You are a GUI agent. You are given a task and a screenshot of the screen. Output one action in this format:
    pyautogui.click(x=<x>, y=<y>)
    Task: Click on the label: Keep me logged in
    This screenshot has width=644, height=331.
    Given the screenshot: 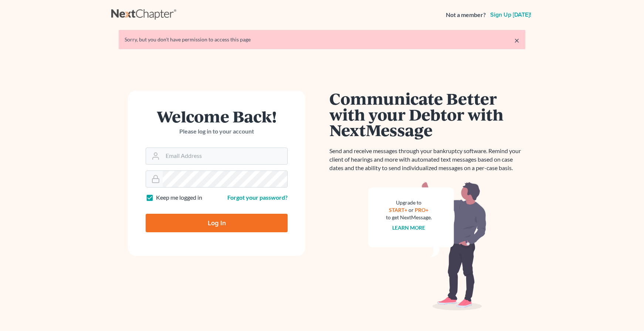 What is the action you would take?
    pyautogui.click(x=179, y=198)
    